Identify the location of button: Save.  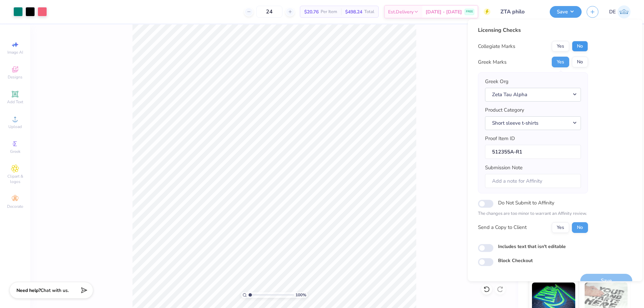
(565, 12).